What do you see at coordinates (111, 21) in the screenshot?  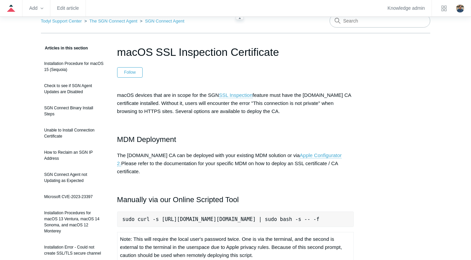 I see `li: The SGN Connect Agent` at bounding box center [111, 21].